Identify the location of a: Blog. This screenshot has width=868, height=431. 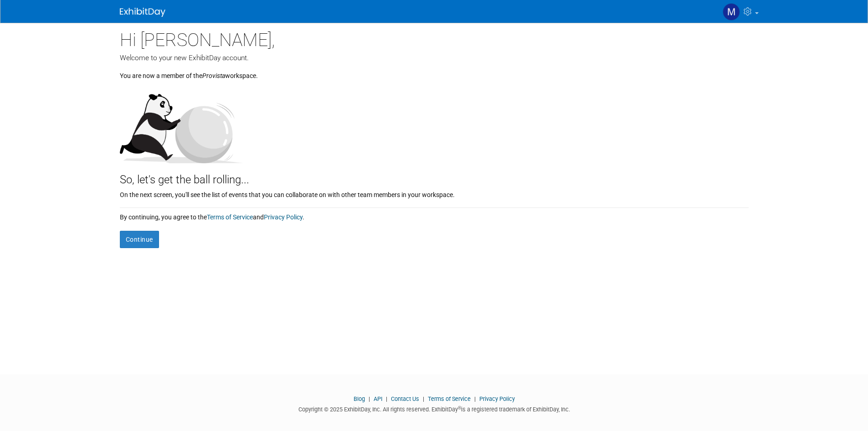
(359, 398).